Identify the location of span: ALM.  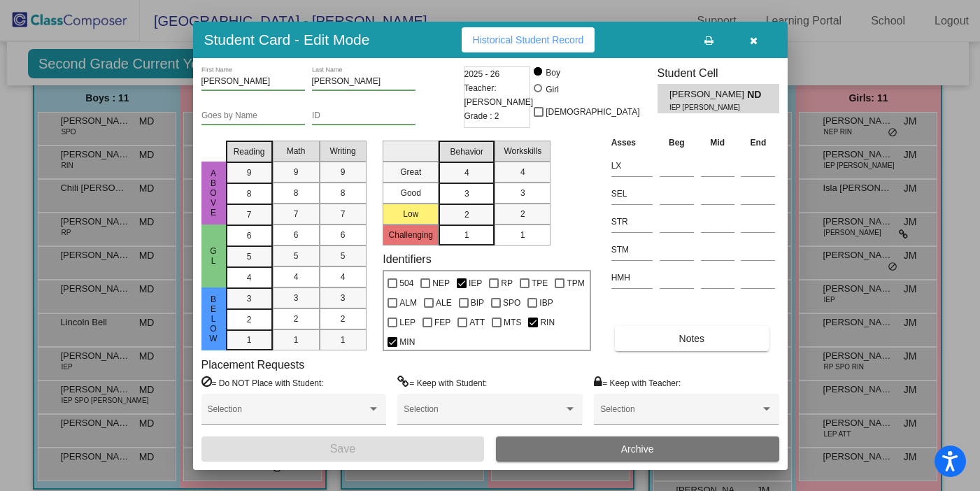
(408, 303).